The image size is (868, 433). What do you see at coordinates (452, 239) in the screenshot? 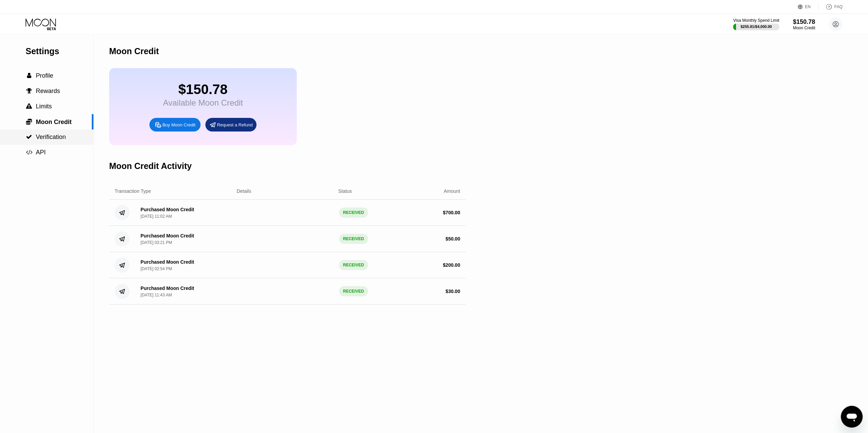
I see `div: $ 50.00` at bounding box center [452, 239].